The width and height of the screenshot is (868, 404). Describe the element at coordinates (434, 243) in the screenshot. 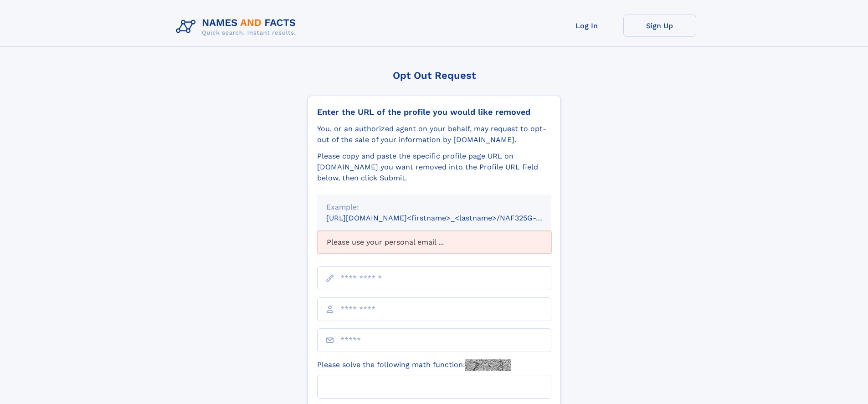

I see `div: Please use your personal email ...` at that location.